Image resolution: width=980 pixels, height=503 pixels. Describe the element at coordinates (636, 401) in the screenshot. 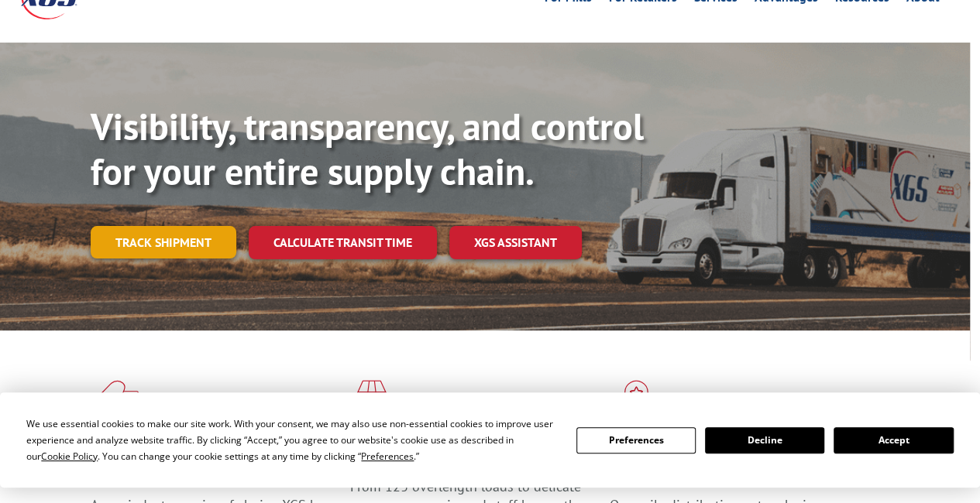

I see `img: xgs-icon-flagship-distribution-model-red` at that location.